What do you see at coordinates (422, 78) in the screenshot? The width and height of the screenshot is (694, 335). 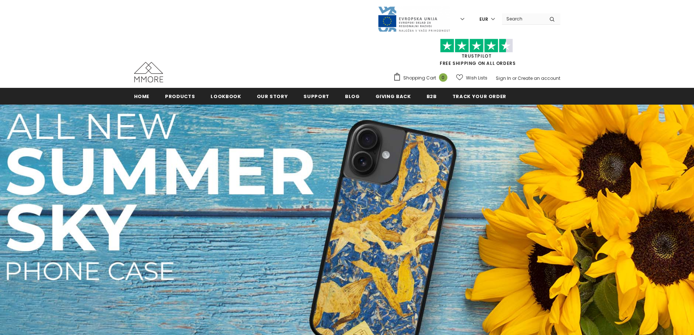 I see `a: Shopping Cart 0` at bounding box center [422, 78].